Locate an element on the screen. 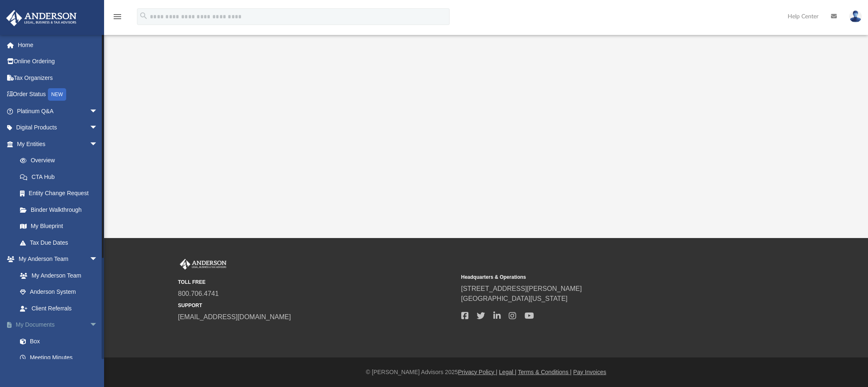  a: Tax Due Dates is located at coordinates (61, 243).